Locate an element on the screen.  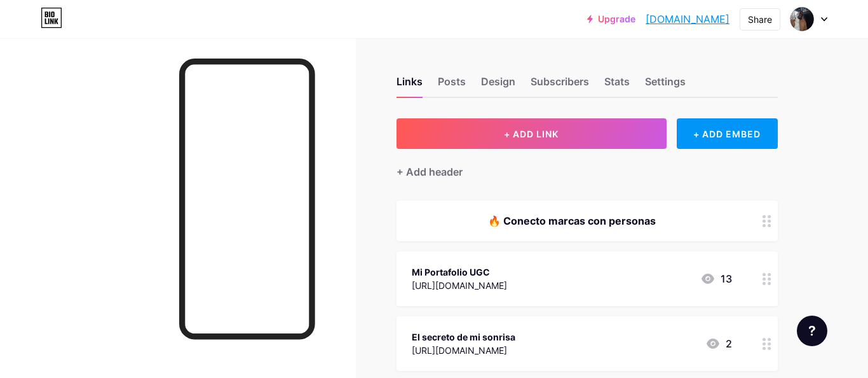
div: Subscribers is located at coordinates (559, 85).